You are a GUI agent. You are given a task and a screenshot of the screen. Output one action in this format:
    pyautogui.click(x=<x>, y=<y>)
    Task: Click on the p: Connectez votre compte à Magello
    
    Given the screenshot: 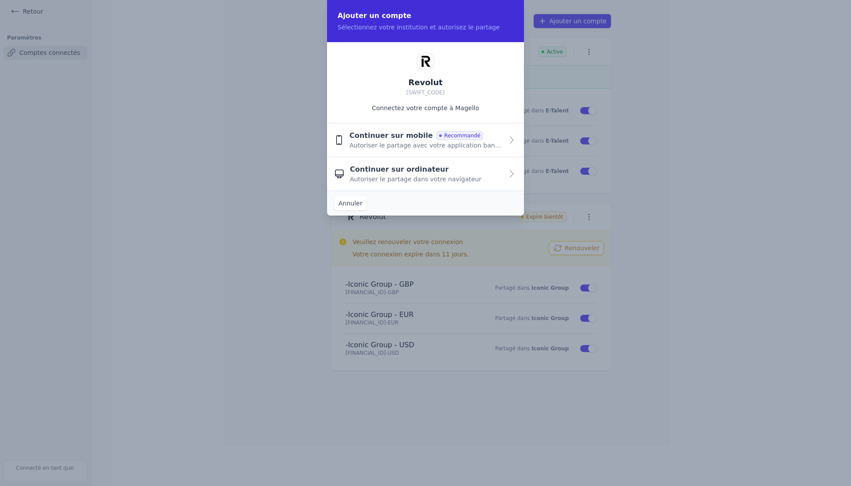 What is the action you would take?
    pyautogui.click(x=425, y=108)
    